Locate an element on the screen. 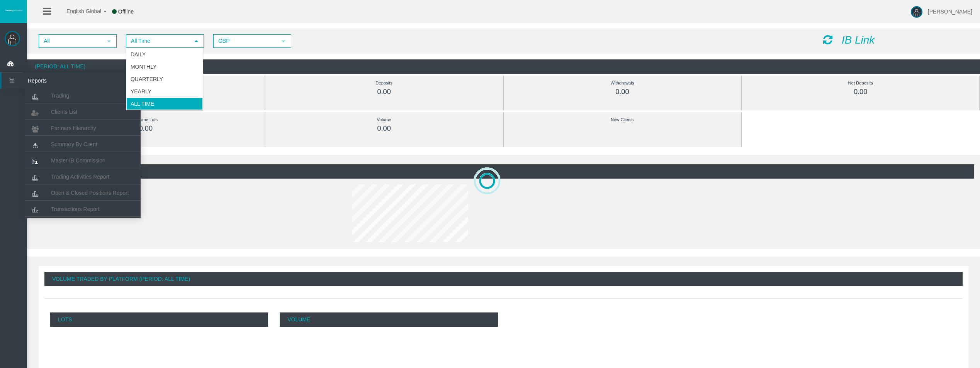 This screenshot has width=980, height=368. div: Volume Lots is located at coordinates (146, 120).